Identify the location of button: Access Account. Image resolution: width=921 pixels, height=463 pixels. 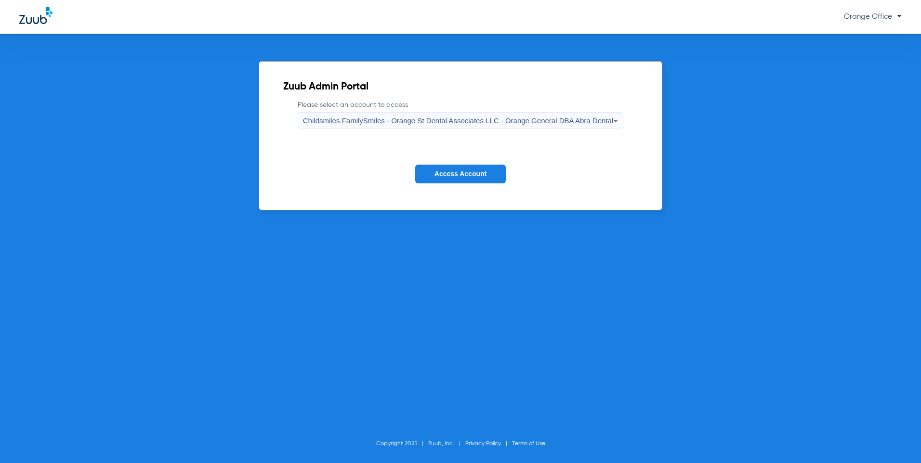
(461, 174).